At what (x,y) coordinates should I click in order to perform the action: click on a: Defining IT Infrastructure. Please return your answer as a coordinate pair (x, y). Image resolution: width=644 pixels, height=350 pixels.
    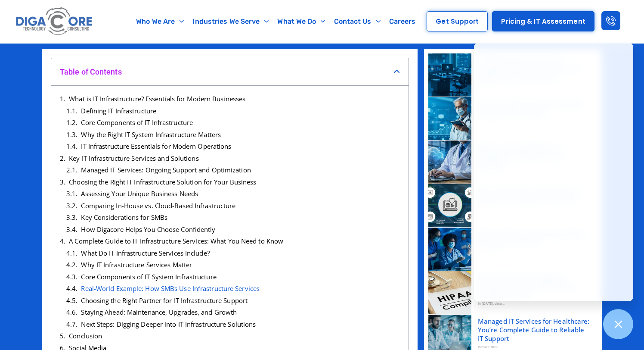
    Looking at the image, I should click on (119, 111).